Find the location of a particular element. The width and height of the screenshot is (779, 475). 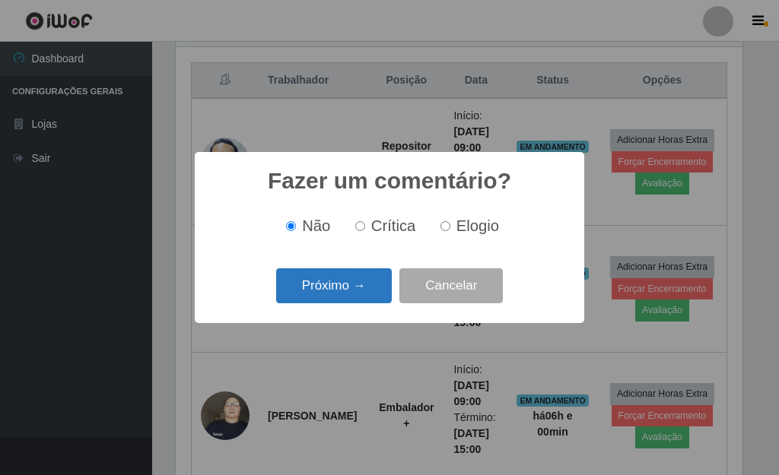

button: Próximo → is located at coordinates (334, 286).